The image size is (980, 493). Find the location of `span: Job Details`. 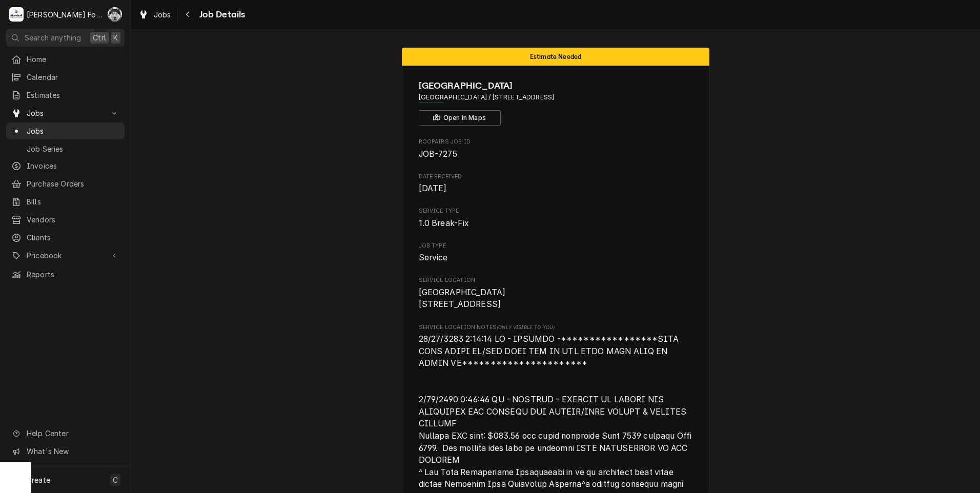

span: Job Details is located at coordinates (221, 14).